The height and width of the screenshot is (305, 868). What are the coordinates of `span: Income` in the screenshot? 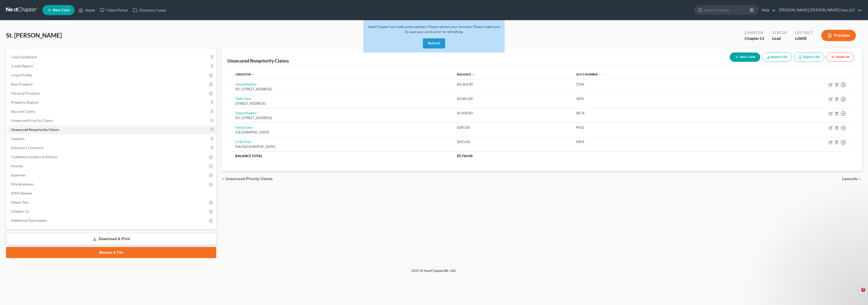 It's located at (17, 166).